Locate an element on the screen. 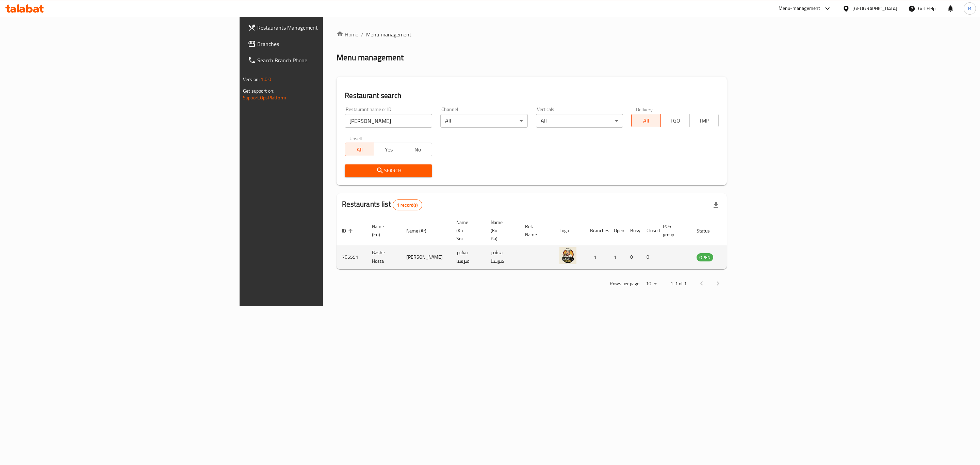 The height and width of the screenshot is (465, 980). a: Restaurants Management is located at coordinates (322, 28).